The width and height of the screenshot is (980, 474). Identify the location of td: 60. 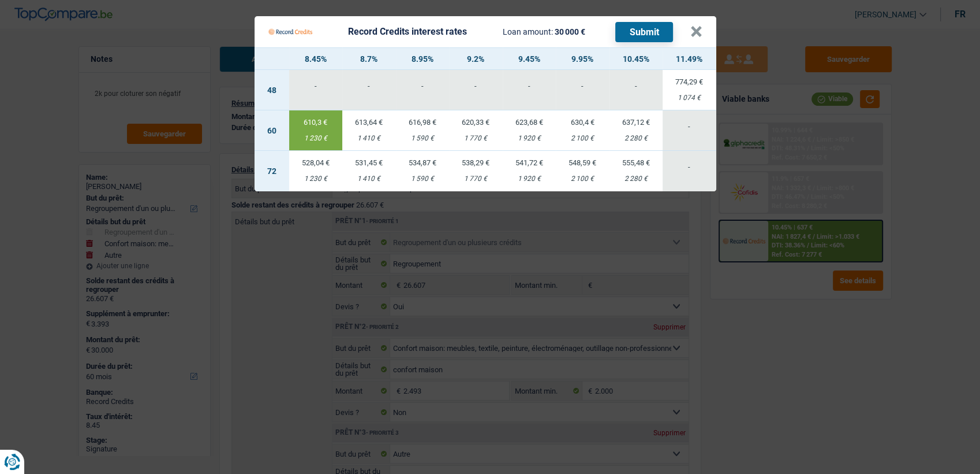
(272, 131).